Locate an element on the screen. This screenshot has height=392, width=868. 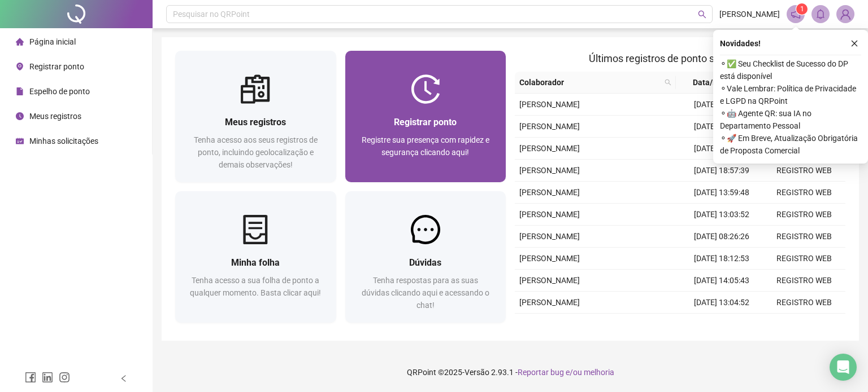
span: facebook is located at coordinates (30, 378).